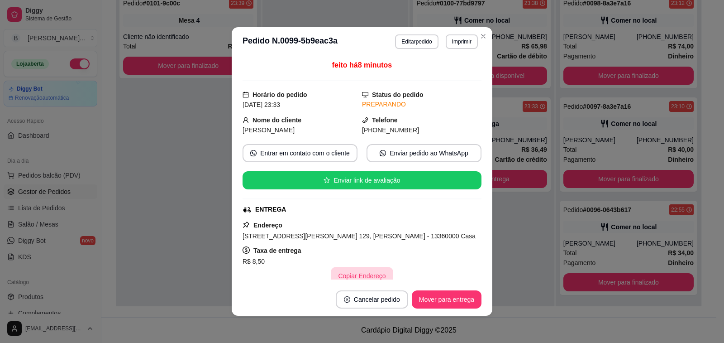  Describe the element at coordinates (422, 104) in the screenshot. I see `div: PREPARANDO` at that location.